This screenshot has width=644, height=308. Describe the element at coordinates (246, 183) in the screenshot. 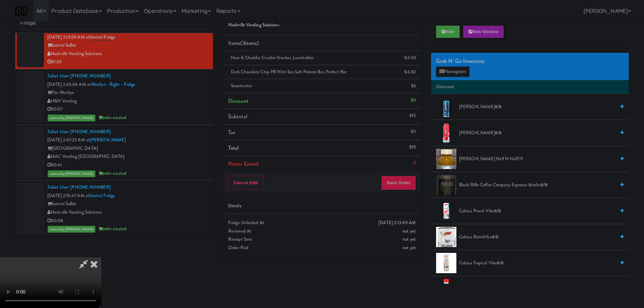

I see `button: Cancel Edit` at that location.